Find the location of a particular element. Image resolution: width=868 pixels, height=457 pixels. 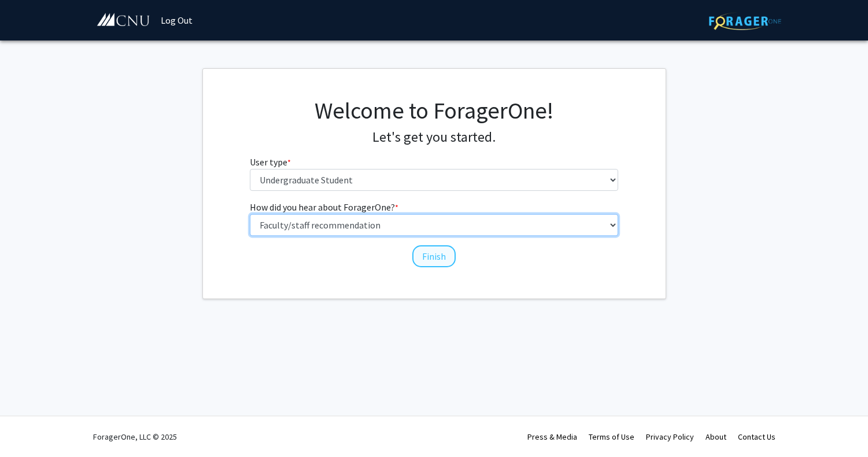

img: ForagerOne Logo is located at coordinates (745, 21).